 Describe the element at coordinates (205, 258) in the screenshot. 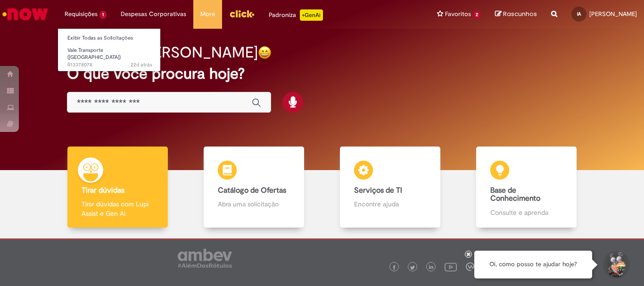

I see `img: logo_footer_ambev_rotulo_gray.png` at that location.